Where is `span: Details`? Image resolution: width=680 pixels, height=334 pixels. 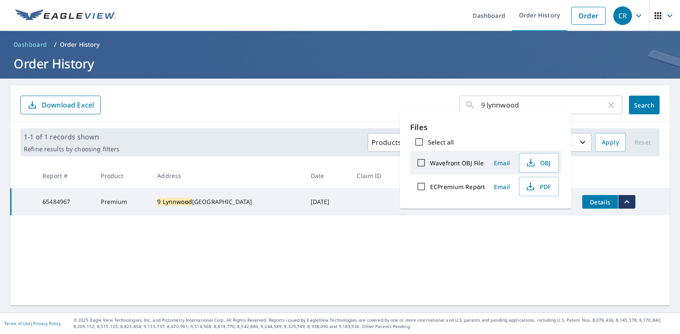 span: Details is located at coordinates (600, 202).